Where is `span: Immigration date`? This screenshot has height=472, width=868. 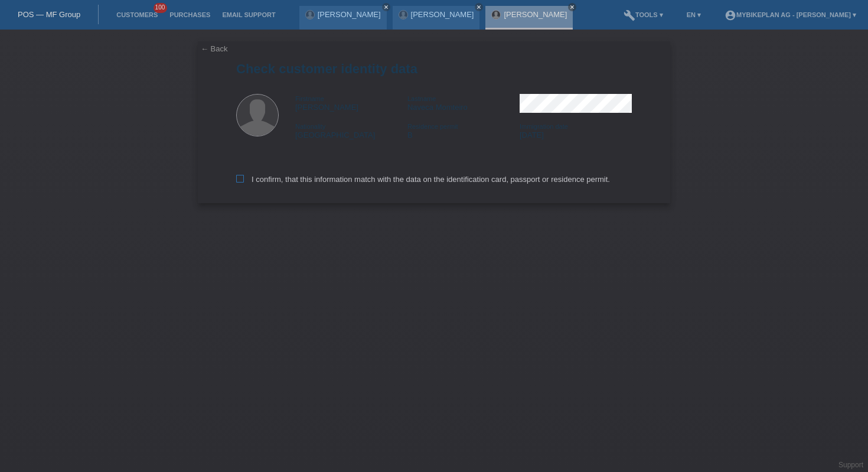
span: Immigration date is located at coordinates (544, 127).